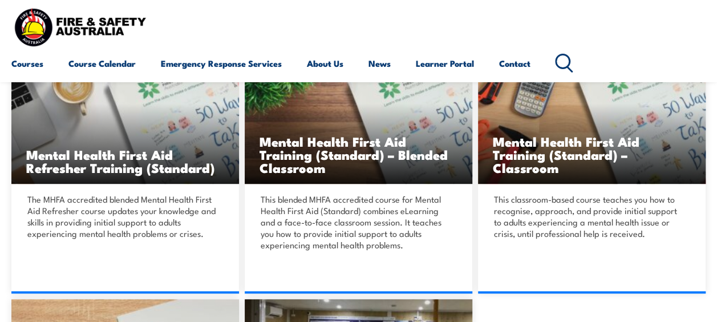  What do you see at coordinates (27, 63) in the screenshot?
I see `a: Courses` at bounding box center [27, 63].